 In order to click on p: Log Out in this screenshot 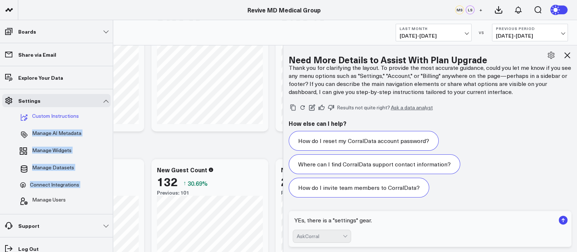, I will do `click(28, 248)`.